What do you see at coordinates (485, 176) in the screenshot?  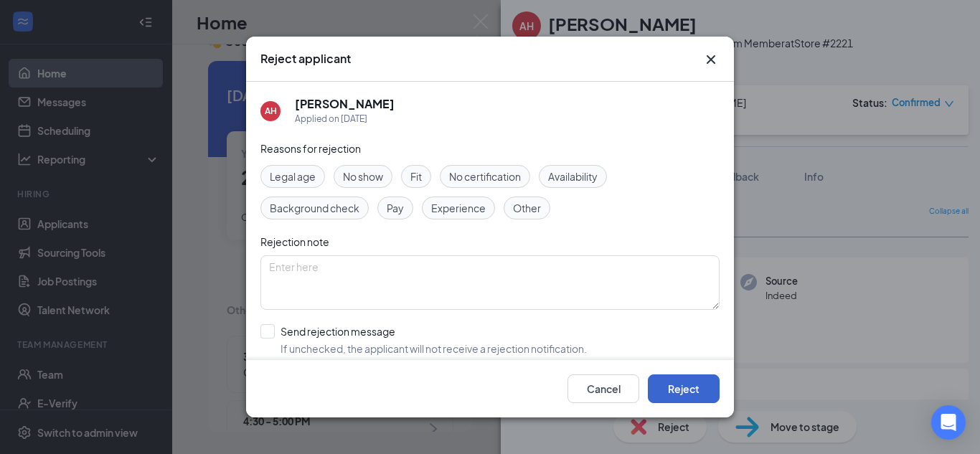 I see `span: No certification` at bounding box center [485, 176].